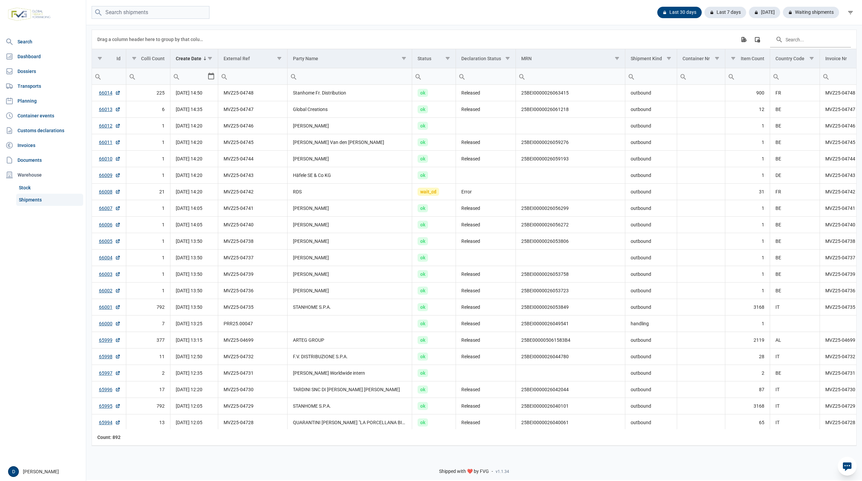  I want to click on a: 66005, so click(110, 241).